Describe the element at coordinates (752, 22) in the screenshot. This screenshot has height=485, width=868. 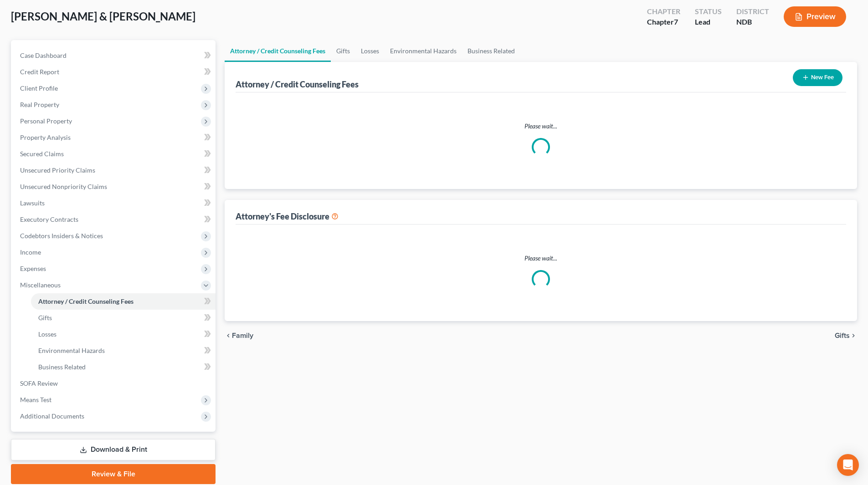
I see `div: NDB` at that location.